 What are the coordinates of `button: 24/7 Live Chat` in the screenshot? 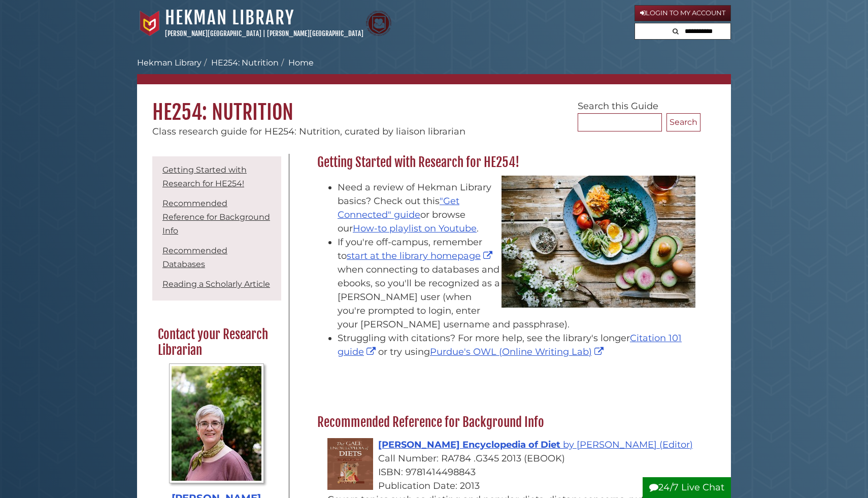 It's located at (687, 487).